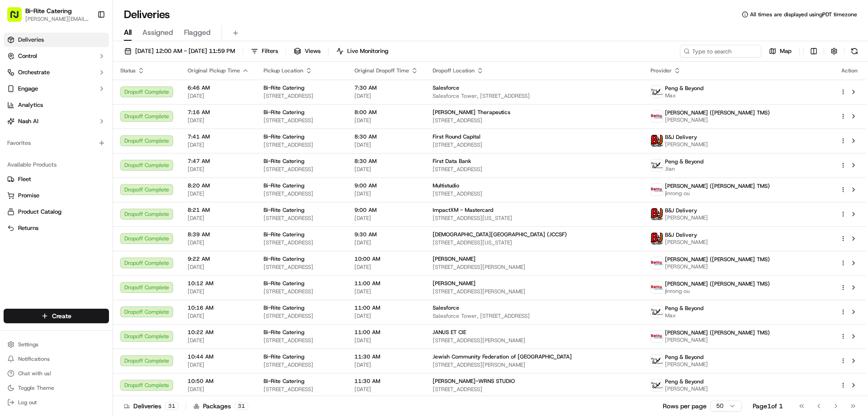 Image resolution: width=868 pixels, height=416 pixels. I want to click on span: Multistudio, so click(446, 185).